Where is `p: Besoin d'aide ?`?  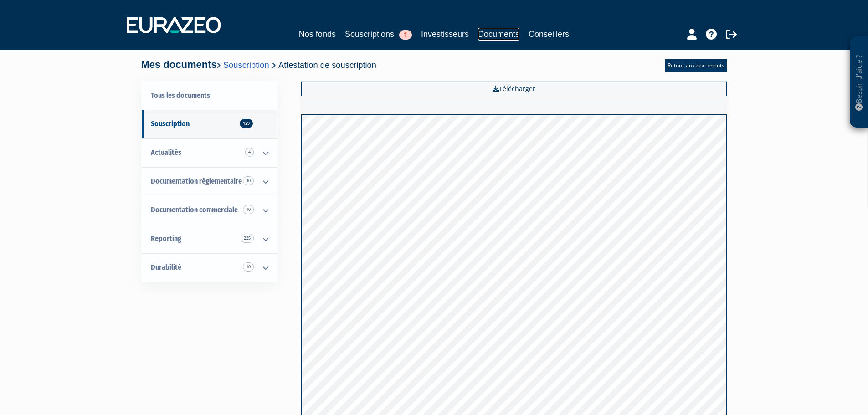
p: Besoin d'aide ? is located at coordinates (859, 83).